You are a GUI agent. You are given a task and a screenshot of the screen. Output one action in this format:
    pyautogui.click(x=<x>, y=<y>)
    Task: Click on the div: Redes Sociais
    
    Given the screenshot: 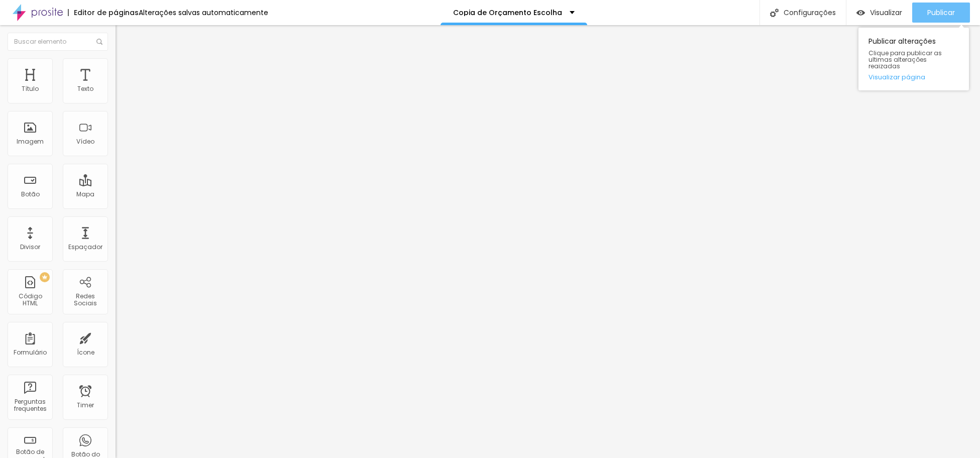 What is the action you would take?
    pyautogui.click(x=85, y=300)
    